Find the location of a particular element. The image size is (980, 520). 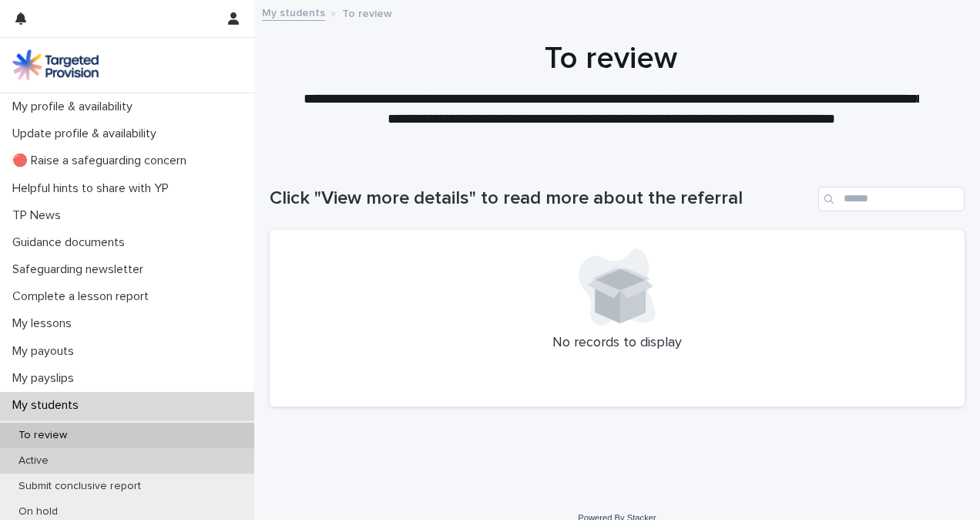

p: On hold is located at coordinates (38, 512).